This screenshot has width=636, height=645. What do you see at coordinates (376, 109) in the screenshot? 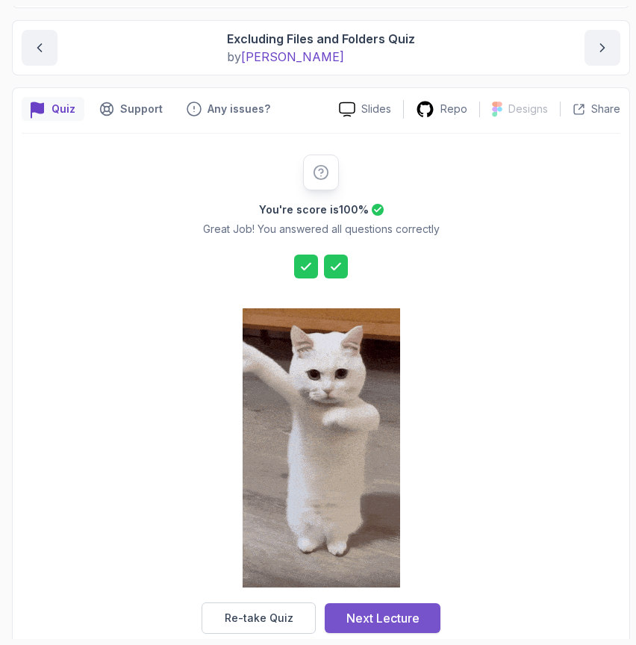
I see `p: Slides` at bounding box center [376, 109].